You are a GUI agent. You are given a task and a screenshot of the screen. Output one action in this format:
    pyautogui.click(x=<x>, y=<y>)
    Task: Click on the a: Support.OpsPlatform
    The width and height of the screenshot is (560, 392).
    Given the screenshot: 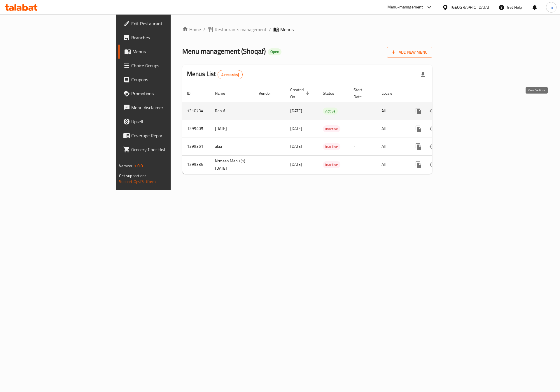 What is the action you would take?
    pyautogui.click(x=137, y=182)
    